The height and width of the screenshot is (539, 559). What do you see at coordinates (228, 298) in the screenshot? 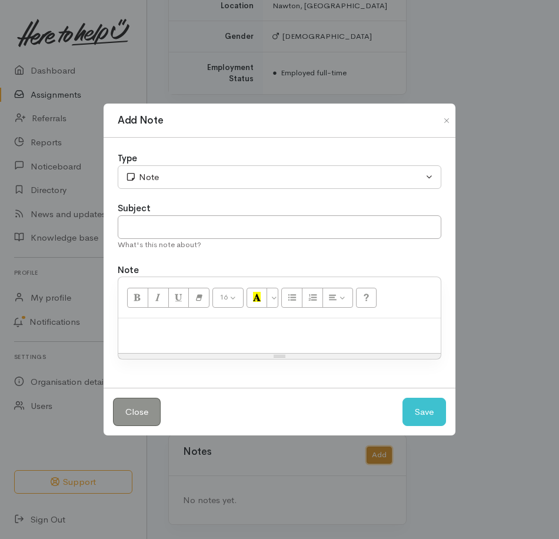
I see `button: Font Size` at bounding box center [228, 298].